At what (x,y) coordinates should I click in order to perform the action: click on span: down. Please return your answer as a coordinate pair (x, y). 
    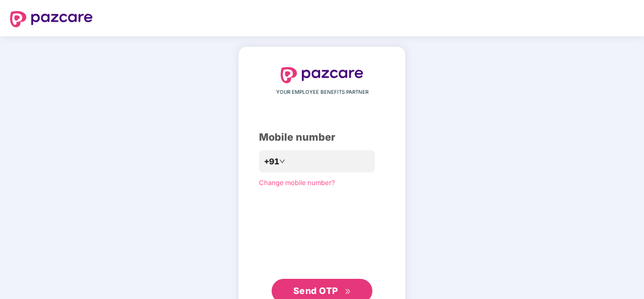
    Looking at the image, I should click on (282, 162).